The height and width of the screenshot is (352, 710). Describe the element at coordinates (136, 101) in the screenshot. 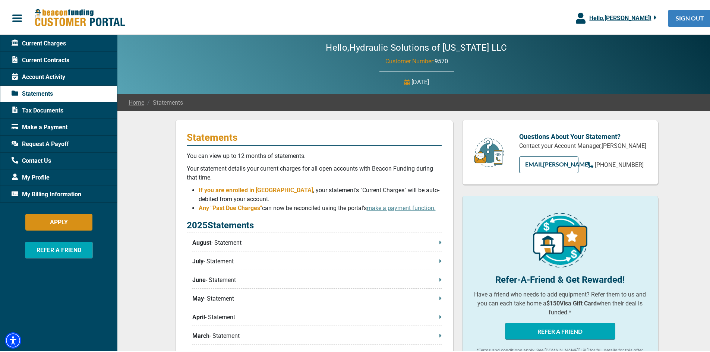

I see `a: Home` at that location.